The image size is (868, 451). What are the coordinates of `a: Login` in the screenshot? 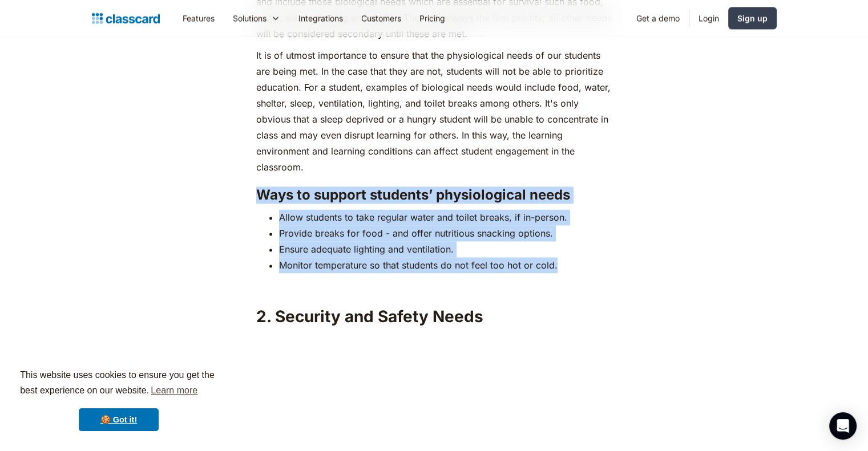 It's located at (709, 18).